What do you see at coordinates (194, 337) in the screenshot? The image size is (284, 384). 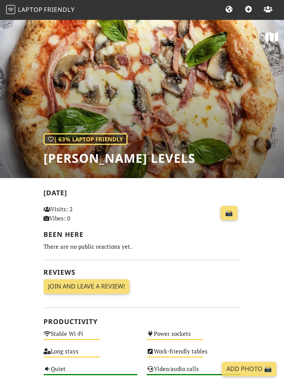 I see `div: Power sockets` at bounding box center [194, 337].